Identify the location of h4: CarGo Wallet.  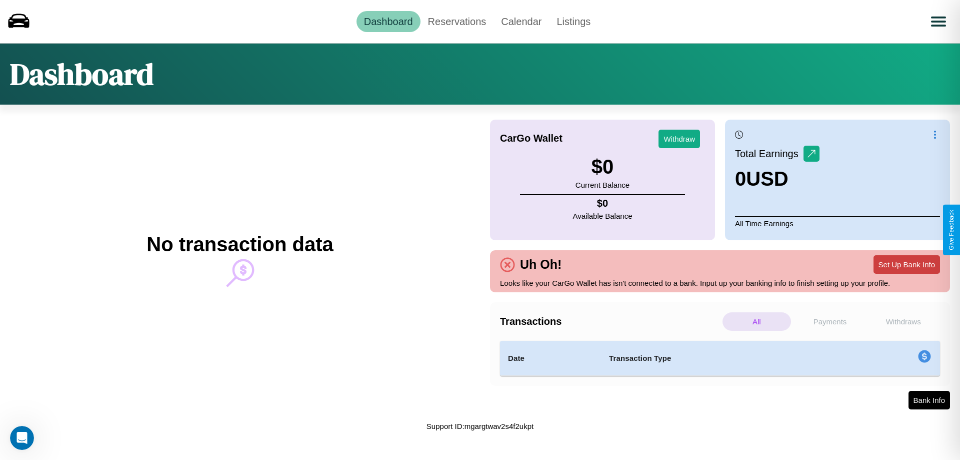
(531, 138).